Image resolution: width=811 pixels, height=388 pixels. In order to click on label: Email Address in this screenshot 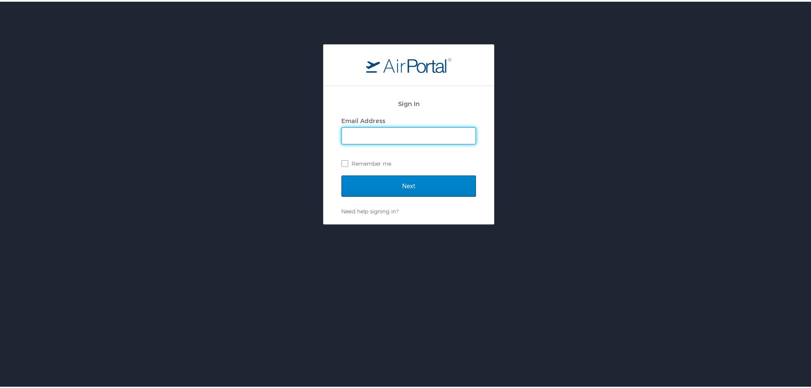, I will do `click(363, 119)`.